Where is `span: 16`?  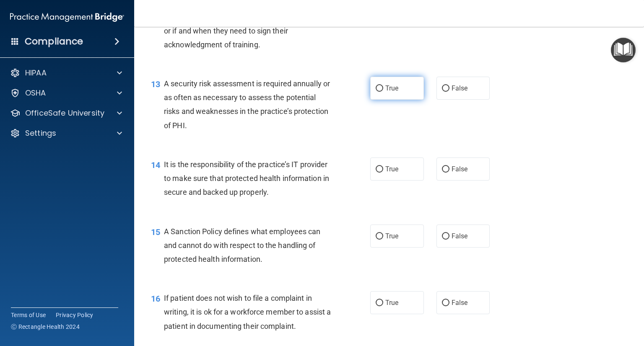
span: 16 is located at coordinates (155, 299).